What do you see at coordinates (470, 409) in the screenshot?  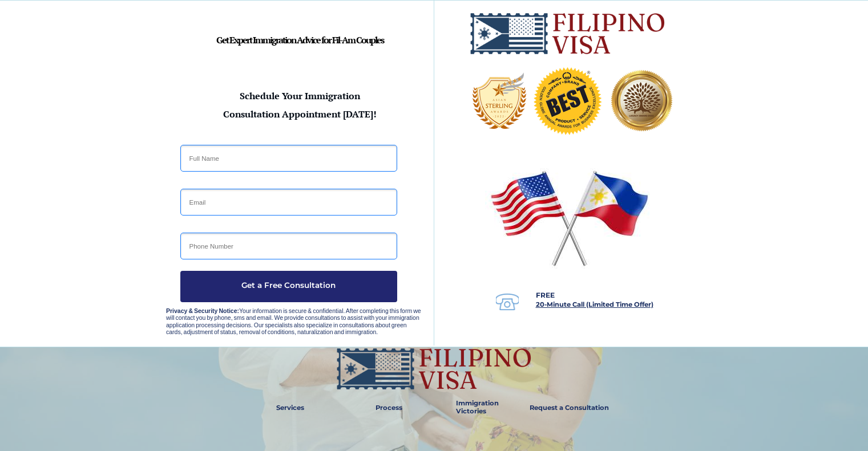 I see `a: Immigration Victories` at bounding box center [470, 409].